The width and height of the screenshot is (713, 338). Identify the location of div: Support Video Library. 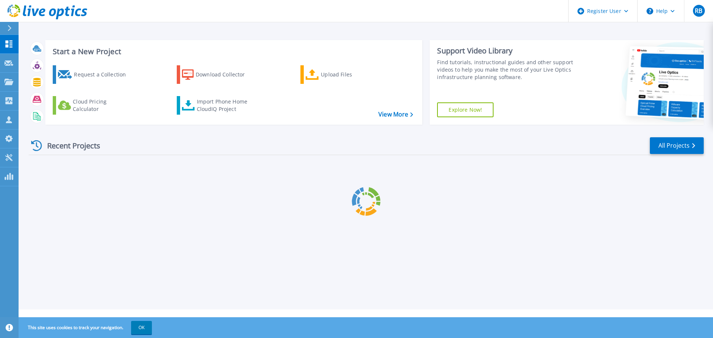
(507, 51).